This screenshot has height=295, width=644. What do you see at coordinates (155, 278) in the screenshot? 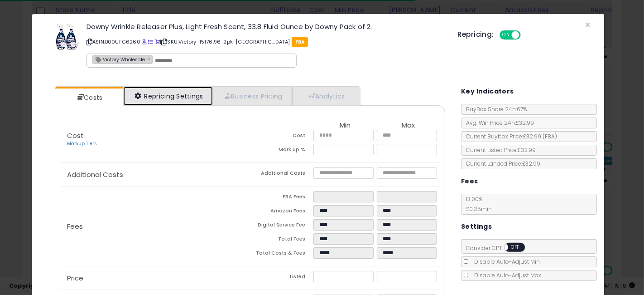
I see `p: Price` at bounding box center [155, 278].